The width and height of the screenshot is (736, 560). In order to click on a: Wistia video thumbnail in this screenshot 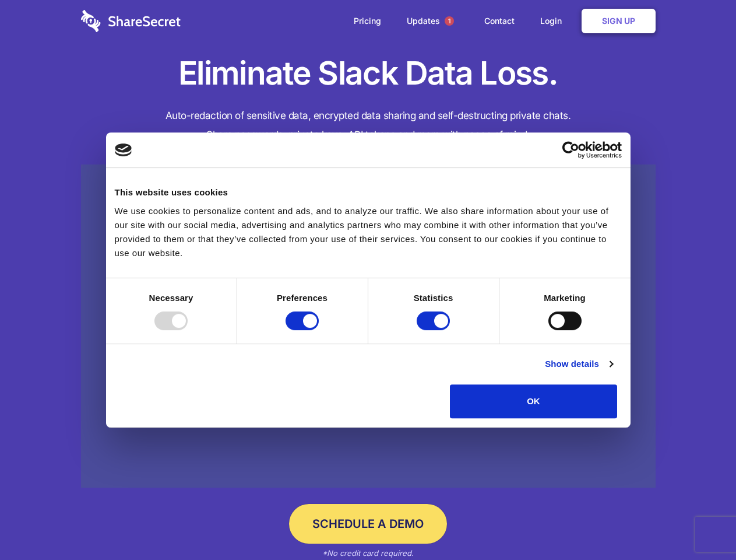, I will do `click(368, 326)`.